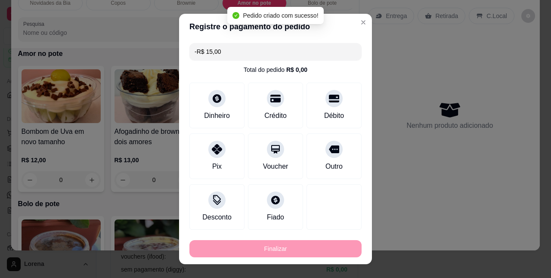  Describe the element at coordinates (334, 166) in the screenshot. I see `div: Outro` at that location.